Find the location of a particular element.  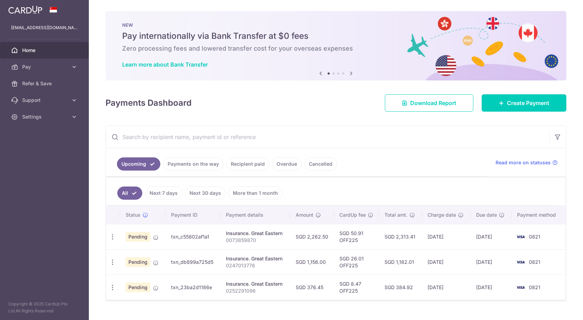

span: Home is located at coordinates (45, 50).